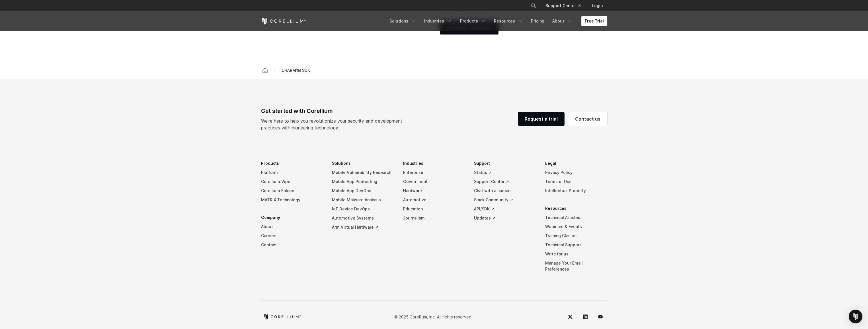 Image resolution: width=868 pixels, height=329 pixels. Describe the element at coordinates (434, 209) in the screenshot. I see `a: Education` at that location.